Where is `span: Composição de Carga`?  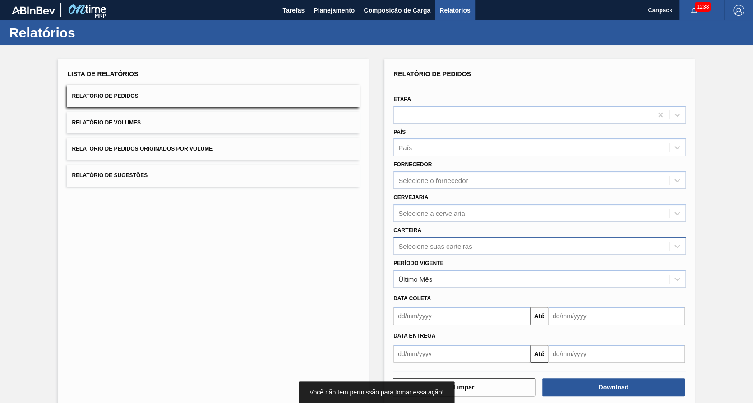
span: Composição de Carga is located at coordinates (397, 10).